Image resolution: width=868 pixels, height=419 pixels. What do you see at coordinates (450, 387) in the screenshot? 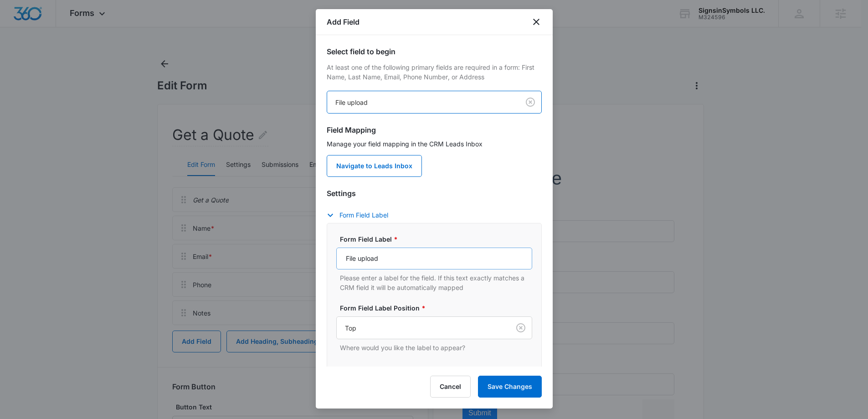
I see `button: Cancel` at bounding box center [450, 387].